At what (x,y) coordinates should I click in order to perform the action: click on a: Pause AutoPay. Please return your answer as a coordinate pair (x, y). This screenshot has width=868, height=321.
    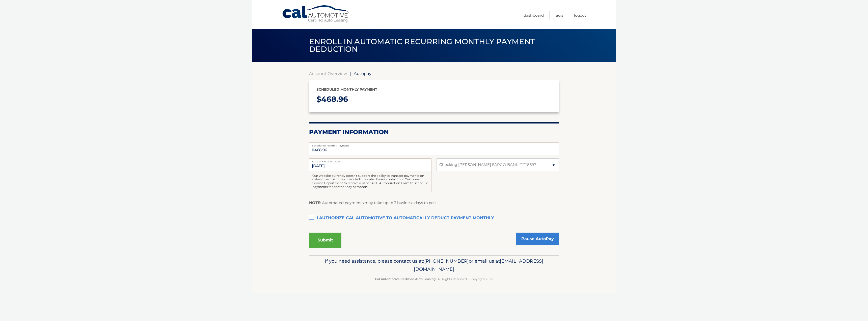
    Looking at the image, I should click on (537, 239).